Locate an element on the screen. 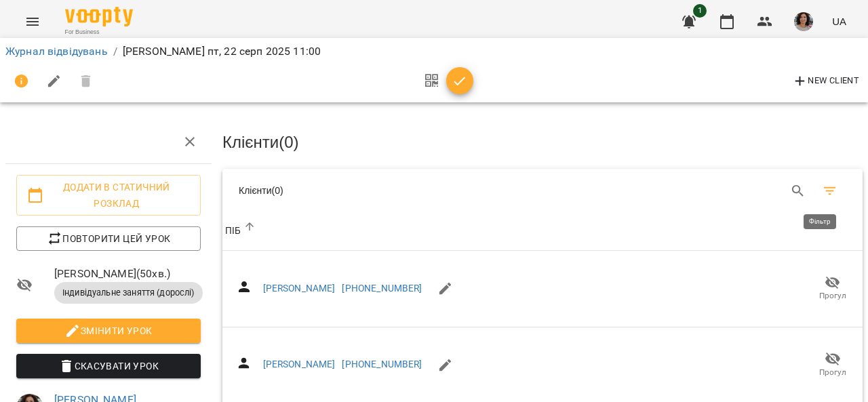  span: Змінити урок is located at coordinates (108, 331).